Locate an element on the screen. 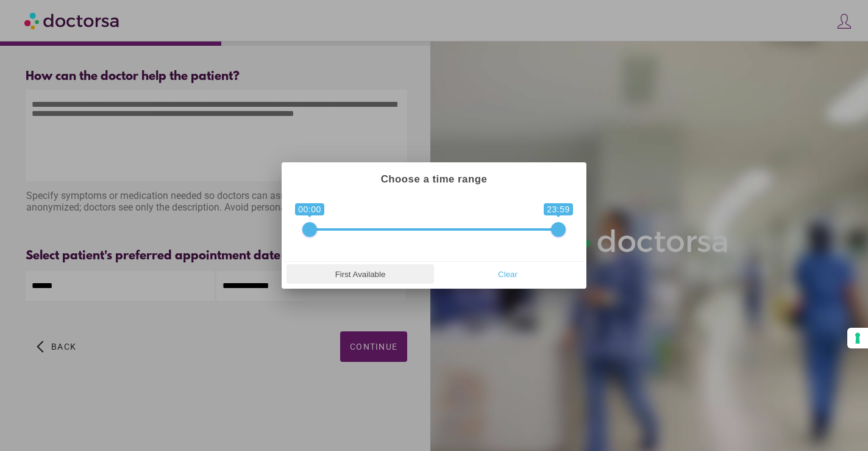 The image size is (868, 451). button: Clear is located at coordinates (508, 274).